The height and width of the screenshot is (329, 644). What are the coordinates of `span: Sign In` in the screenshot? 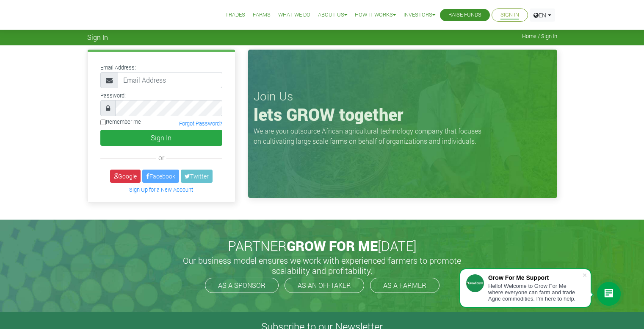 It's located at (97, 37).